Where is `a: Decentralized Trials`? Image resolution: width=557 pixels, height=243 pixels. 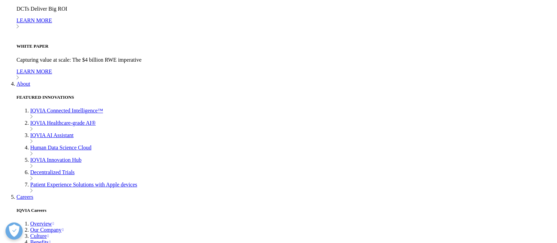
a: Decentralized Trials is located at coordinates (52, 172).